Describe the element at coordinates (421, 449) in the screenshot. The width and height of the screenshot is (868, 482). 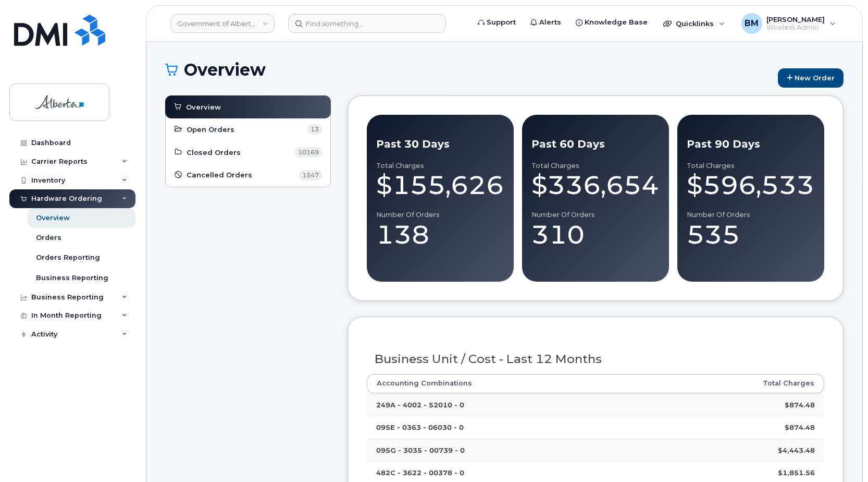
I see `strong: 095G - 3035 - 00739 - 0` at that location.